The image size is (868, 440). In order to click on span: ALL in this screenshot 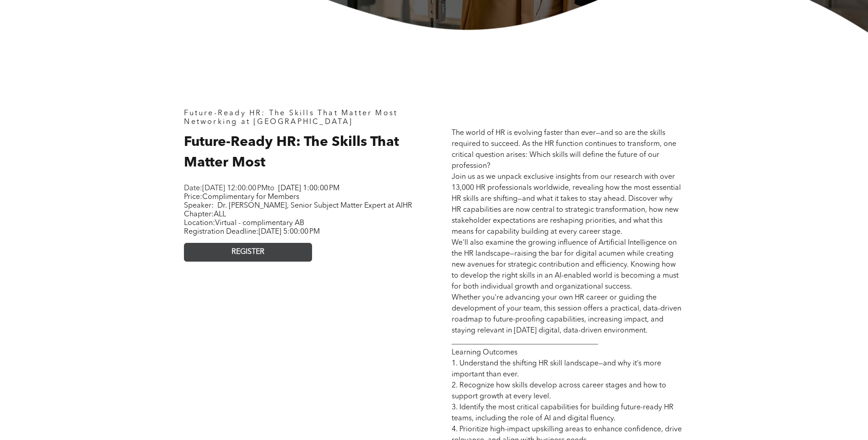, I will do `click(219, 215)`.